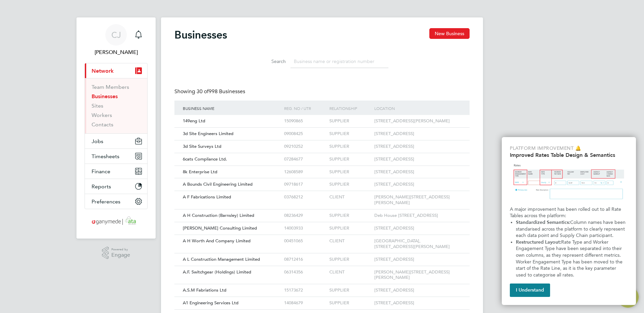  Describe the element at coordinates (97, 141) in the screenshot. I see `span: Jobs` at that location.